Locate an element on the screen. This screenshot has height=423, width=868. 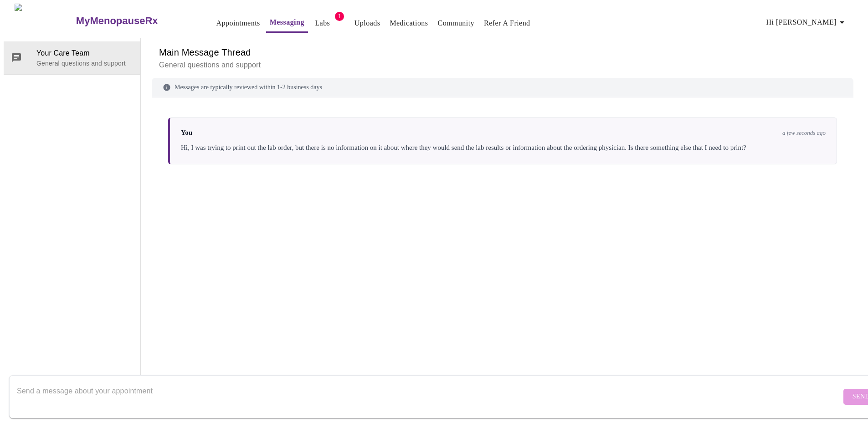
h3: MyMenopauseRx is located at coordinates (117, 21).